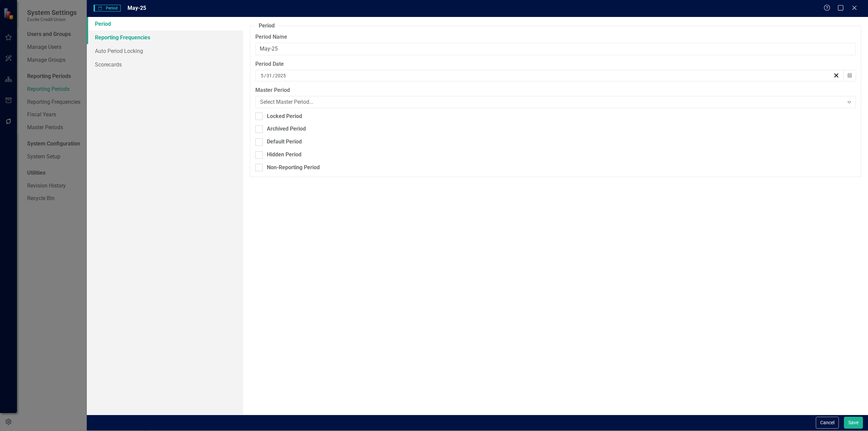 This screenshot has height=431, width=868. Describe the element at coordinates (555, 64) in the screenshot. I see `div: Period Date` at that location.